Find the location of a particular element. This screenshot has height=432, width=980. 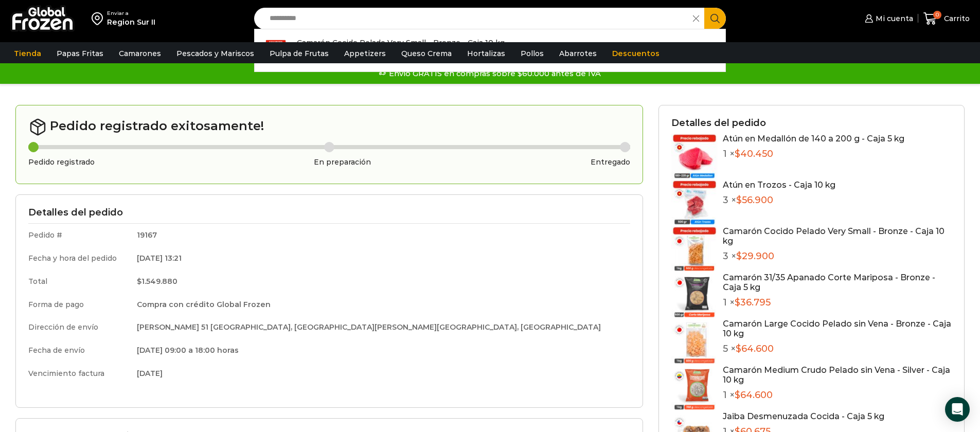

bdi: 56.900 is located at coordinates (755, 200).